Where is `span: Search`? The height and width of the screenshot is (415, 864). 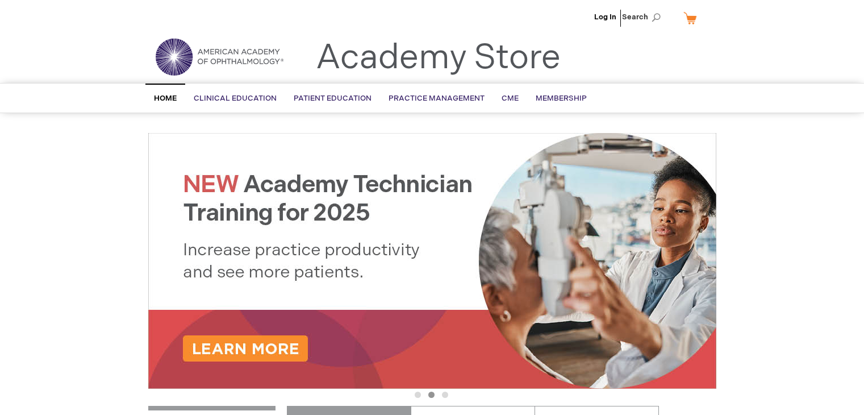 span: Search is located at coordinates (644, 17).